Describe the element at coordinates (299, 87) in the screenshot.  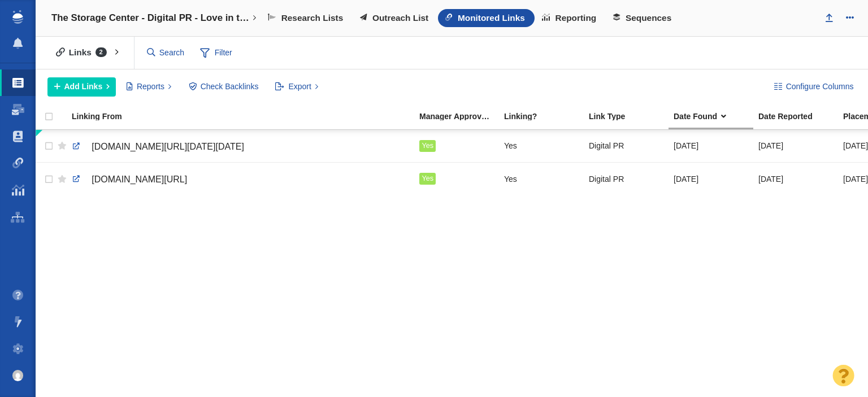
I see `span: Export` at that location.